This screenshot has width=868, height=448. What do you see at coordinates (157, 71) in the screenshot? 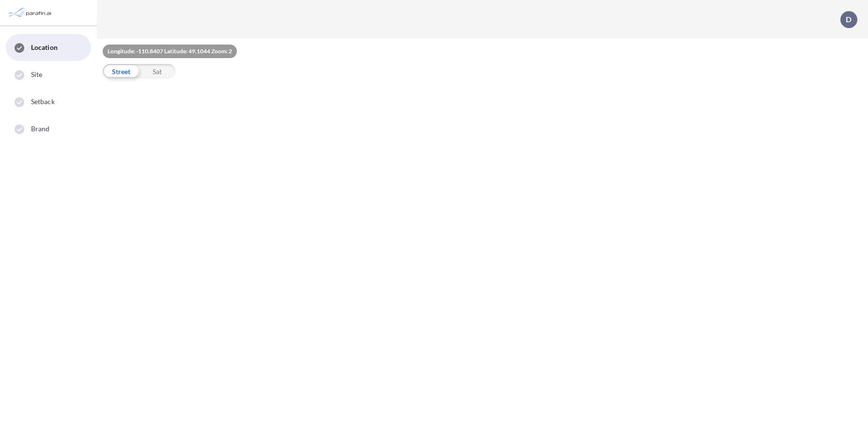
I see `div: Sat` at bounding box center [157, 71].